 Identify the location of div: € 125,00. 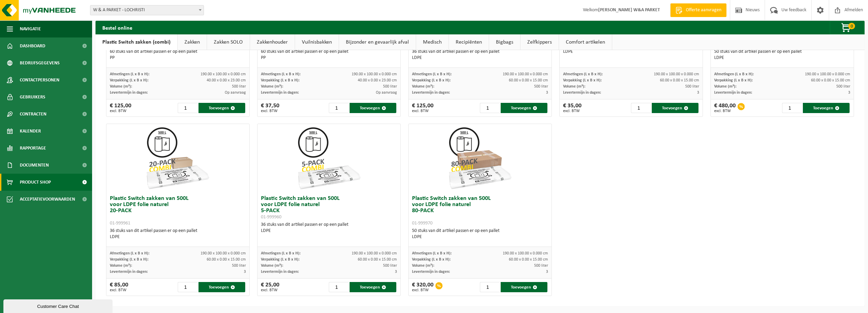
(121, 108).